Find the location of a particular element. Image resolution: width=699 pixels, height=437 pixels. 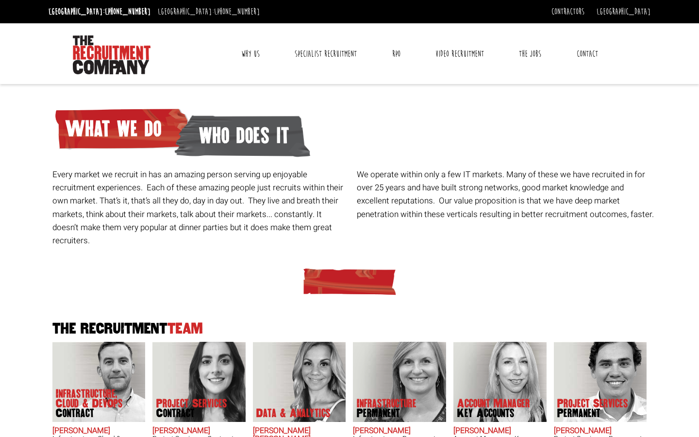

a: Contact is located at coordinates (587, 54).